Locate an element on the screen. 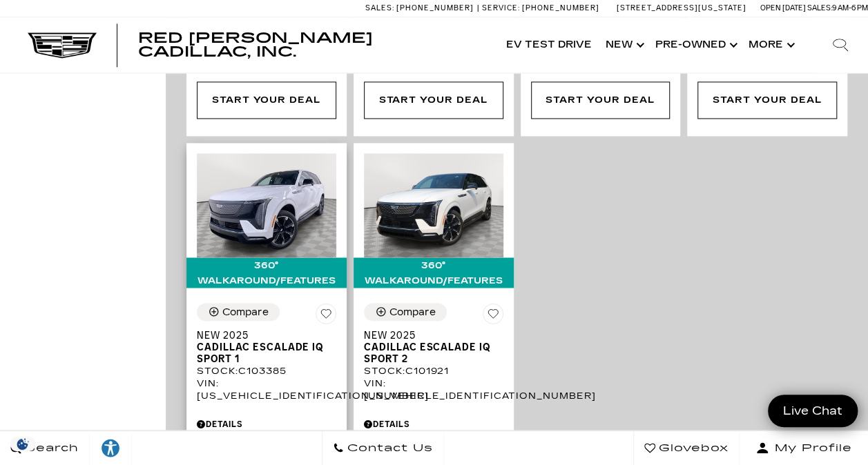 This screenshot has height=465, width=868. a: New is located at coordinates (623, 45).